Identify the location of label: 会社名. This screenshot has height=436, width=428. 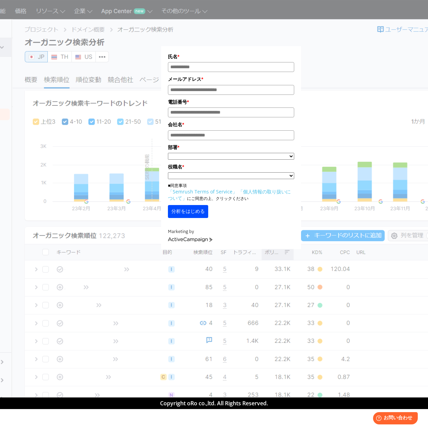
(231, 125).